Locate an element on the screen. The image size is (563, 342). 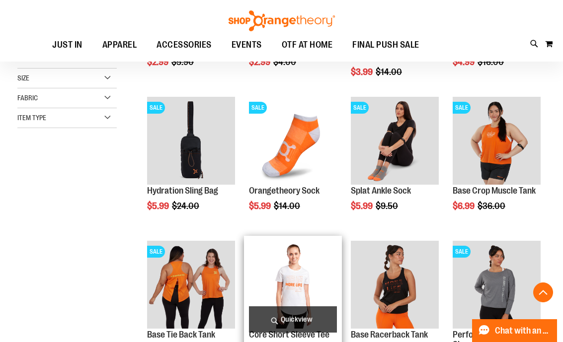
span: Size is located at coordinates (23, 78).